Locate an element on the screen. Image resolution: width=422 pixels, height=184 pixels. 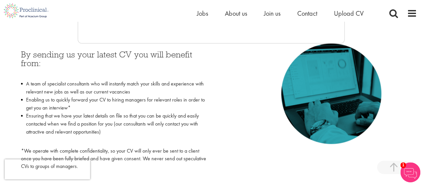
span: Contact is located at coordinates (307, 13).